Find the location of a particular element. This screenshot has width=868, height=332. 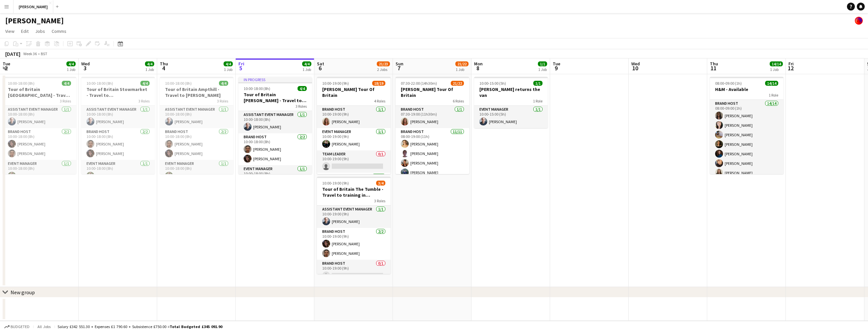

h3: H&M - Available is located at coordinates (747, 90).